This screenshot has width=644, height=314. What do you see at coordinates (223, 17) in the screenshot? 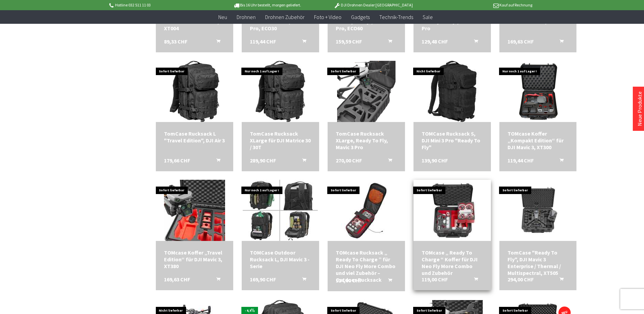
I see `span: Neu` at bounding box center [223, 17].